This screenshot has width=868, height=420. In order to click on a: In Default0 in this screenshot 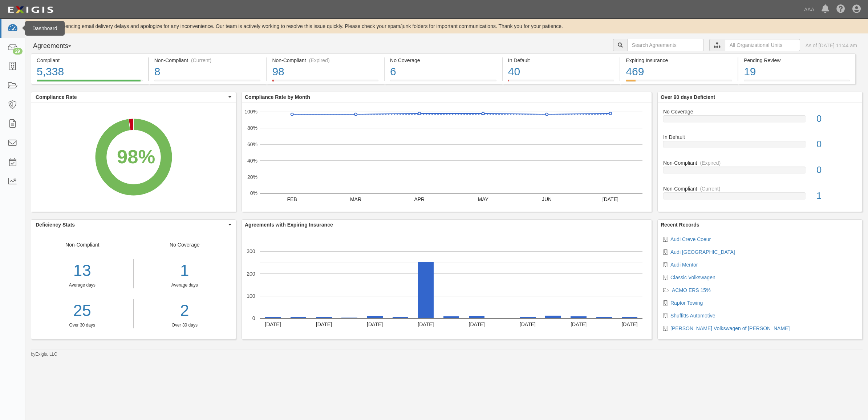, I will do `click(760, 146)`.